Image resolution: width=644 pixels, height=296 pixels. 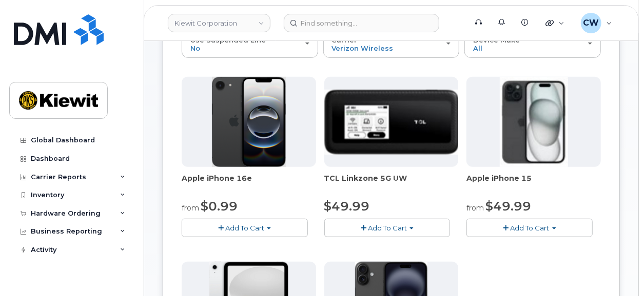 I want to click on div: Apple iPhone 15, so click(x=533, y=183).